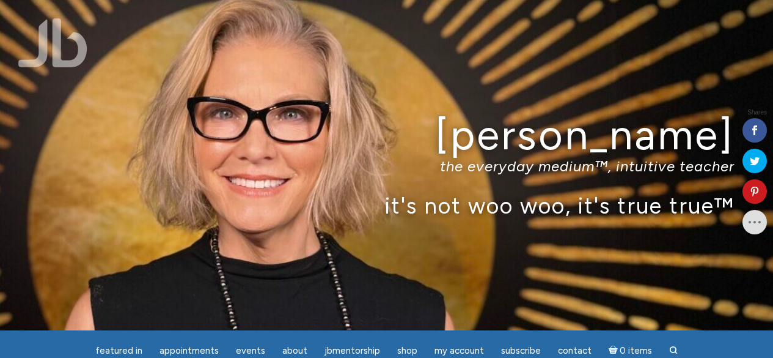  What do you see at coordinates (189, 350) in the screenshot?
I see `span: Appointments` at bounding box center [189, 350].